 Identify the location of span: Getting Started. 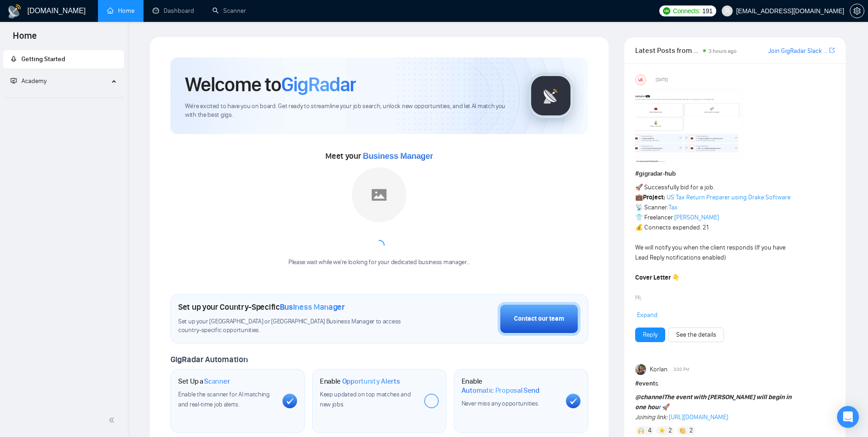
(43, 59).